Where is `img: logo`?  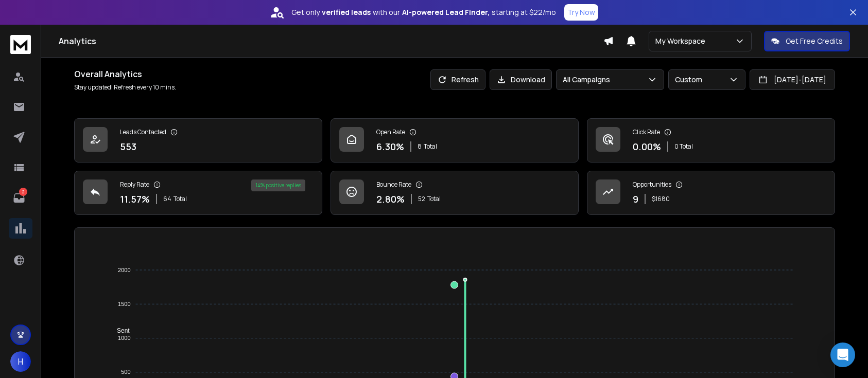 img: logo is located at coordinates (20, 44).